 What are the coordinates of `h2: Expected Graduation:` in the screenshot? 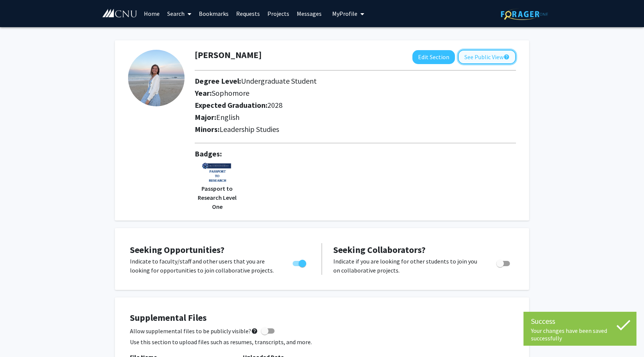 It's located at (338, 105).